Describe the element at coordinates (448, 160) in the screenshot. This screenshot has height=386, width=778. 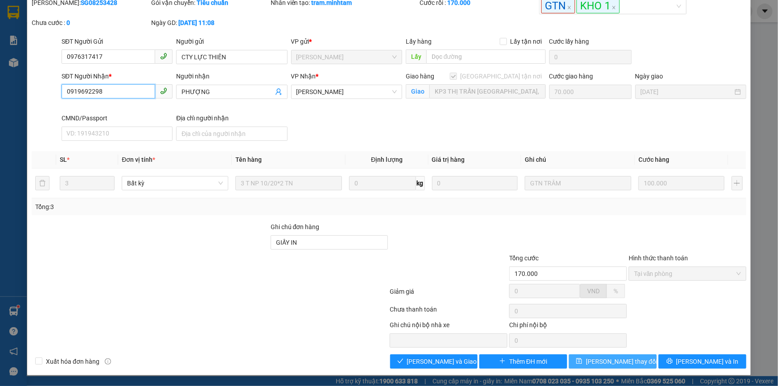
I see `span: Giá trị hàng` at that location.